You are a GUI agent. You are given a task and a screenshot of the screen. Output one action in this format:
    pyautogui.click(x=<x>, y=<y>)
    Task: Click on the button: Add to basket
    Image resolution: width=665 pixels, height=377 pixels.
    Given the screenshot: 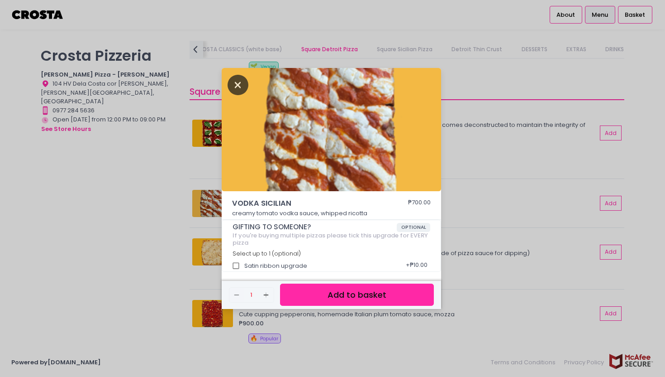 What is the action you would take?
    pyautogui.click(x=357, y=294)
    